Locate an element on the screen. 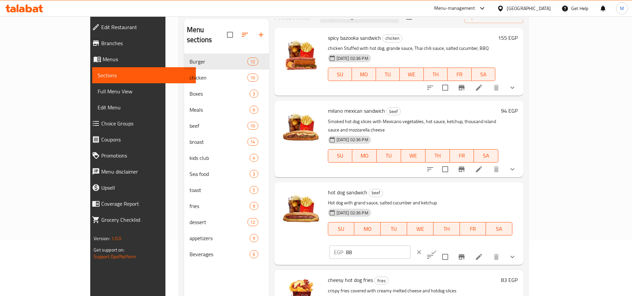  div: appetizers is located at coordinates (220, 238).